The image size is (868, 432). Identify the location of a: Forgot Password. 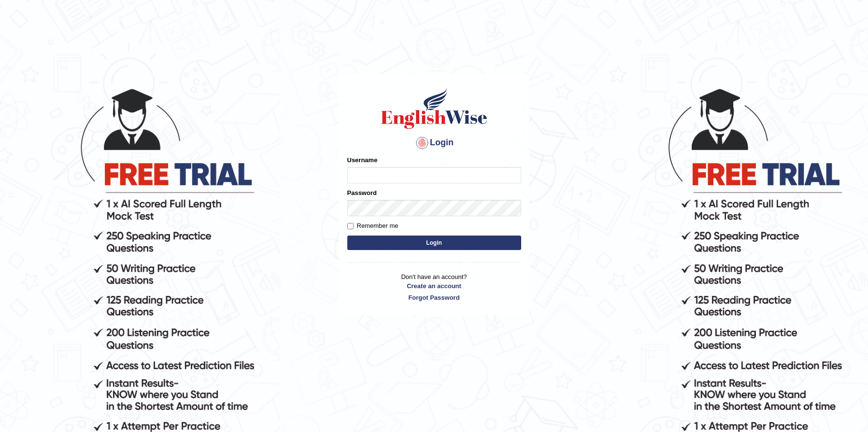
(434, 298).